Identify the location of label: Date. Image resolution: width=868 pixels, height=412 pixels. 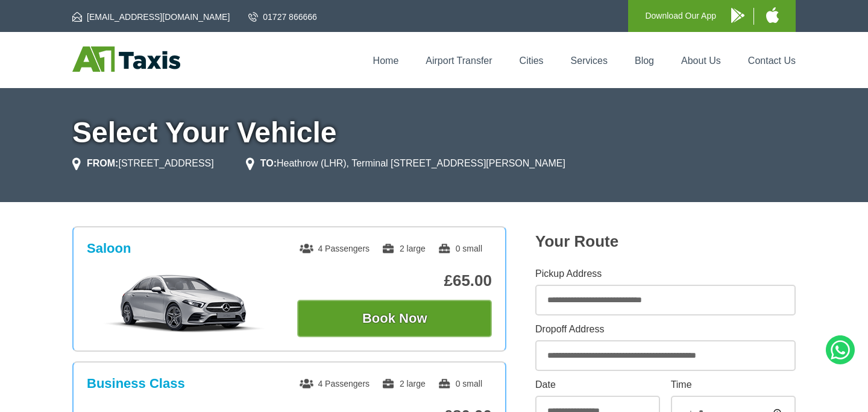
(597, 385).